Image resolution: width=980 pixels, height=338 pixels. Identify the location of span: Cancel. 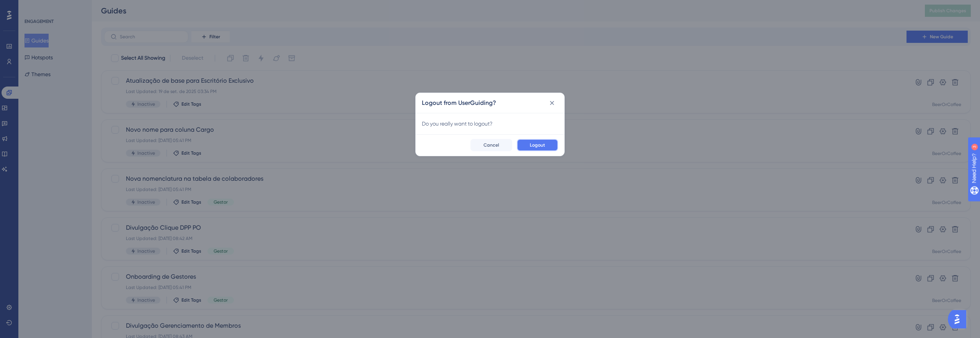
(491, 145).